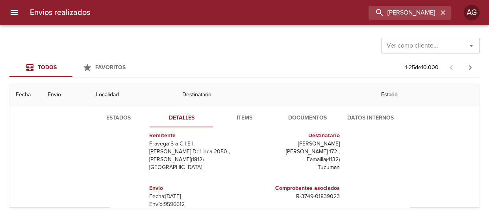 The height and width of the screenshot is (217, 489). I want to click on p: Fravega S a C I E I, so click(195, 144).